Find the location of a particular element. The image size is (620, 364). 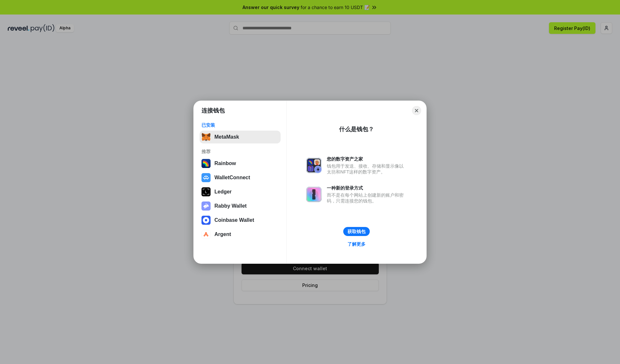

img: svg+xml,%3Csvg%20fill%3D%22none%22%20height%3D%2233%22%20viewBox%3D%220%200%2035%2033%22%20width%... is located at coordinates (206, 137).